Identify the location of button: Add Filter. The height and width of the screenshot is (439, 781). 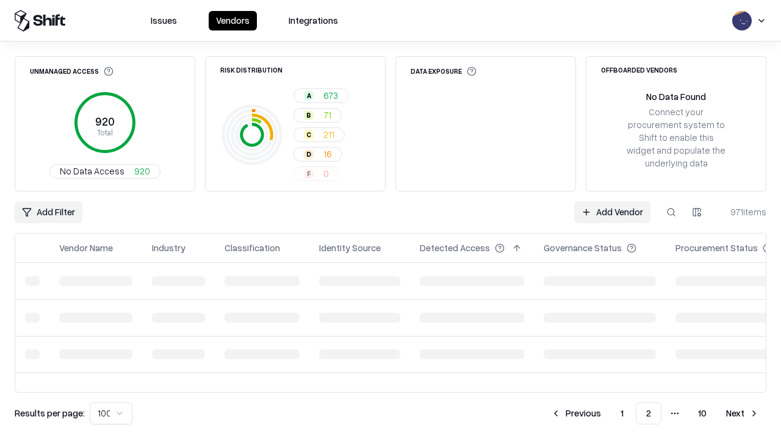
(48, 212).